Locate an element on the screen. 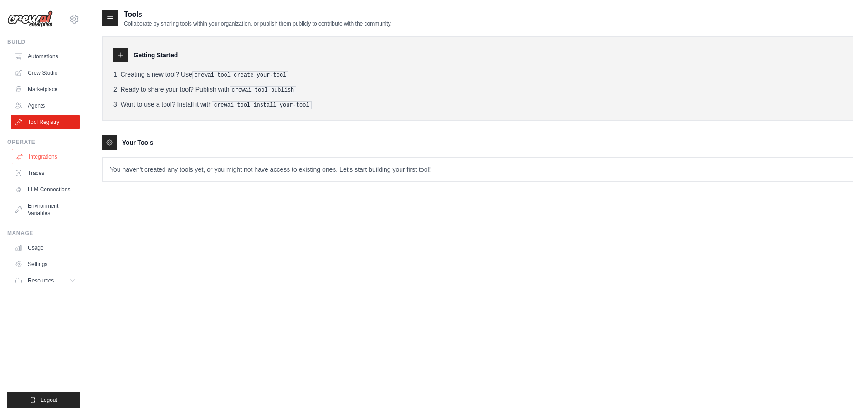 The image size is (868, 415). p: You haven't created any tools yet, or you might not have access to existing ones. Let's start bui... is located at coordinates (478, 169).